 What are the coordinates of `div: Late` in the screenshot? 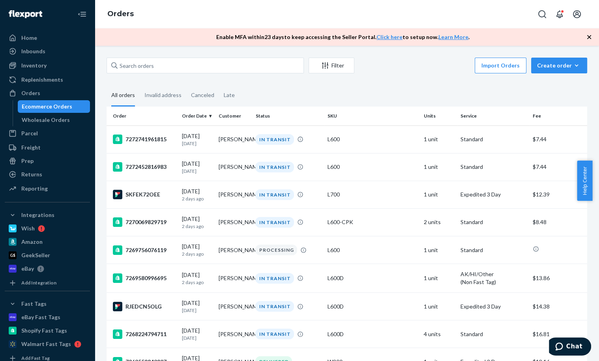 It's located at (229, 95).